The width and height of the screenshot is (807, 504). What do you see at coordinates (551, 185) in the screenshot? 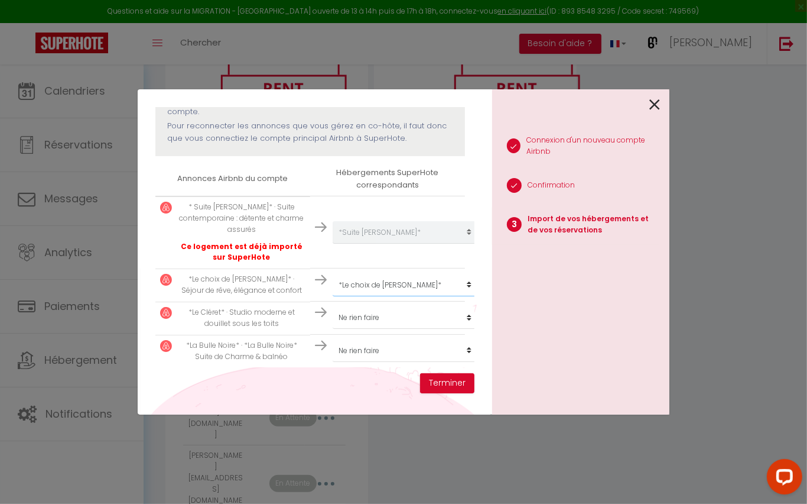
I see `p: Confirmation` at bounding box center [551, 185].